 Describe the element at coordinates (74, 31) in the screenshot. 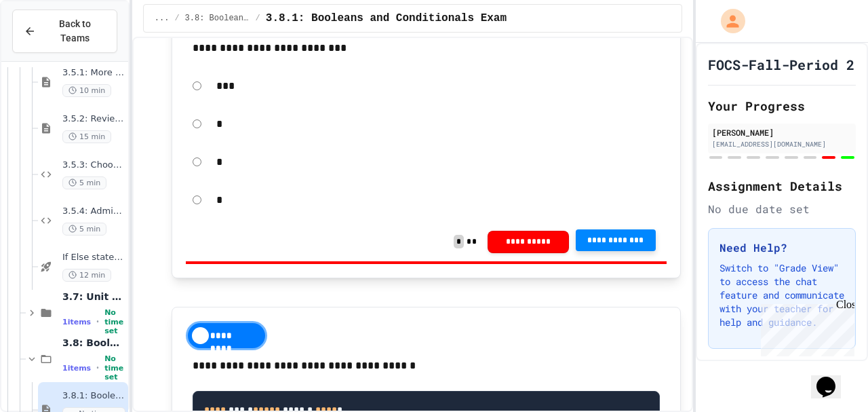

I see `span: Back to Teams` at that location.